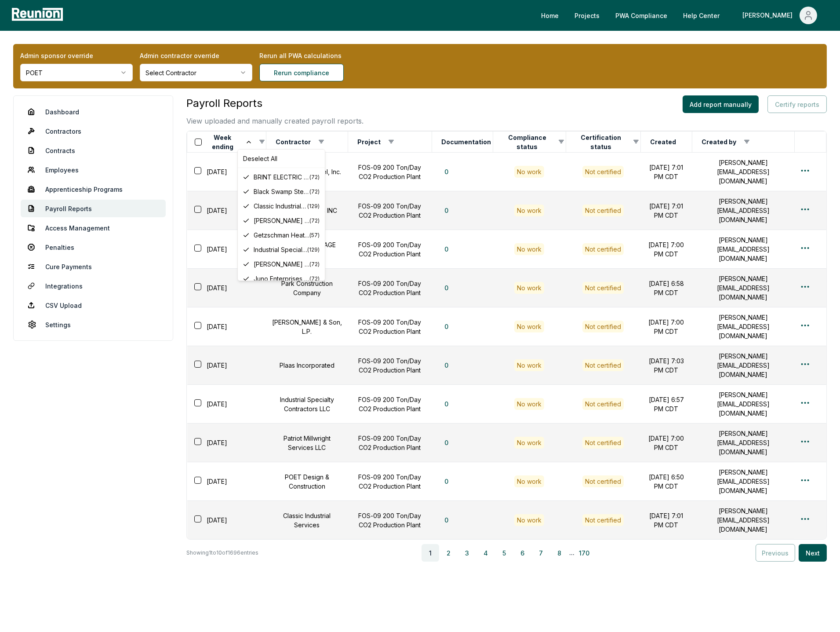 Image resolution: width=840 pixels, height=632 pixels. What do you see at coordinates (282, 278) in the screenshot?
I see `span: Juno Enterprises, LLC` at bounding box center [282, 278].